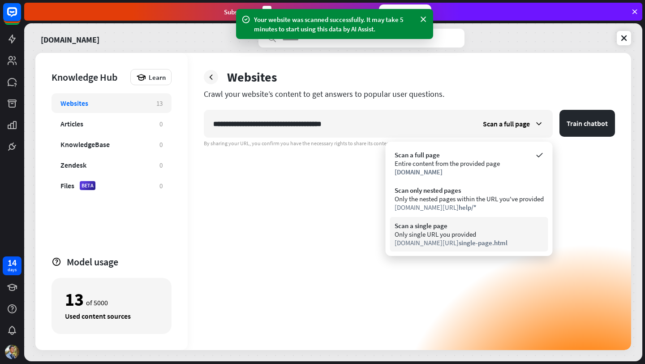 The image size is (645, 364). I want to click on button: Train chatbot, so click(588, 123).